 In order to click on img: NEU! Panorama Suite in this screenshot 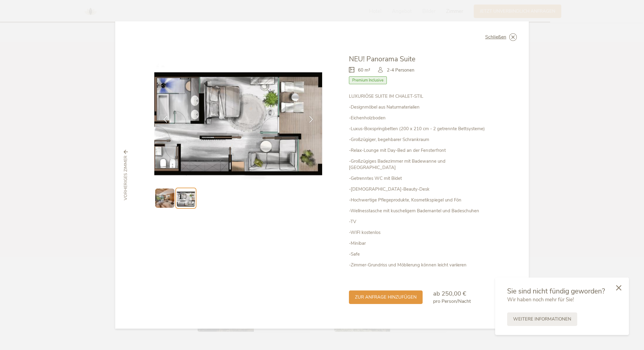, I will do `click(238, 117)`.